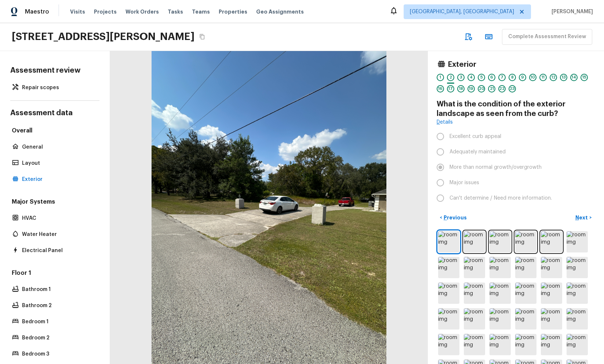  I want to click on div: 3, so click(461, 77).